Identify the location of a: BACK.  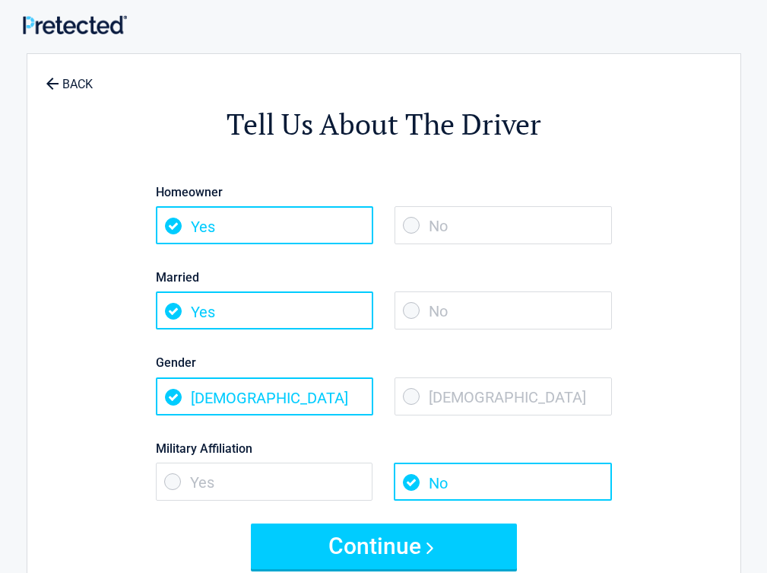
(69, 77).